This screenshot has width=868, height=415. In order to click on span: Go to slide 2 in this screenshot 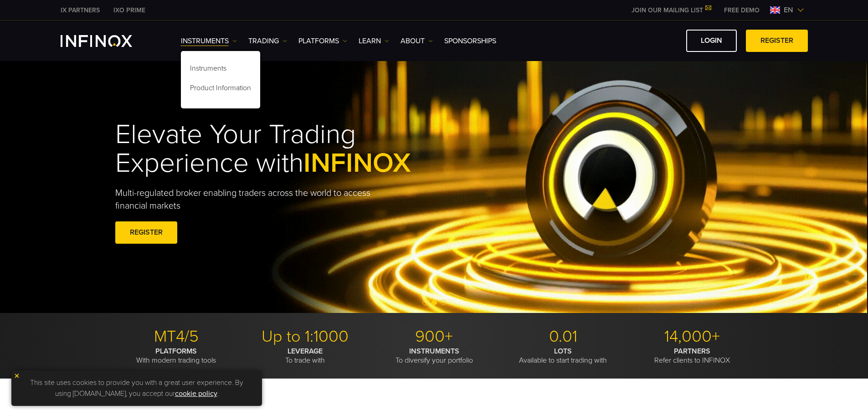, I will do `click(434, 302)`.